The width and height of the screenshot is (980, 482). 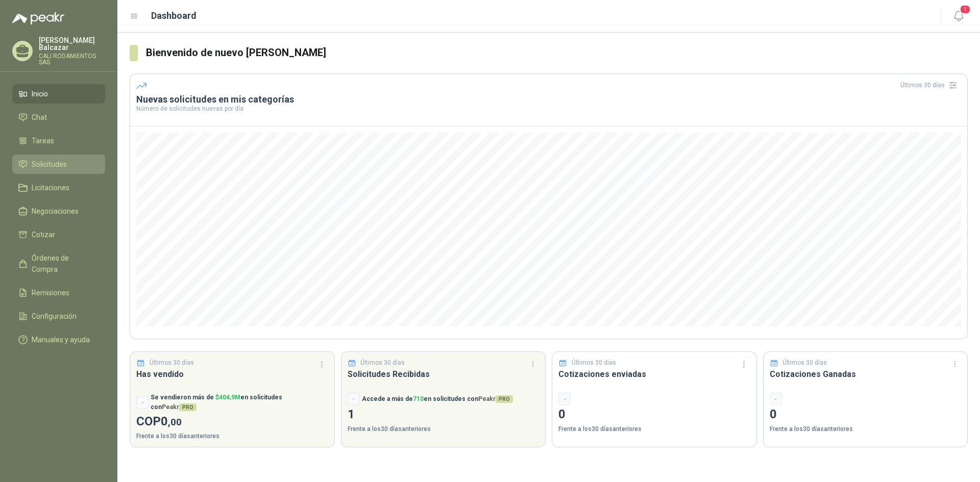 I want to click on span: Manuales y ayuda, so click(x=61, y=340).